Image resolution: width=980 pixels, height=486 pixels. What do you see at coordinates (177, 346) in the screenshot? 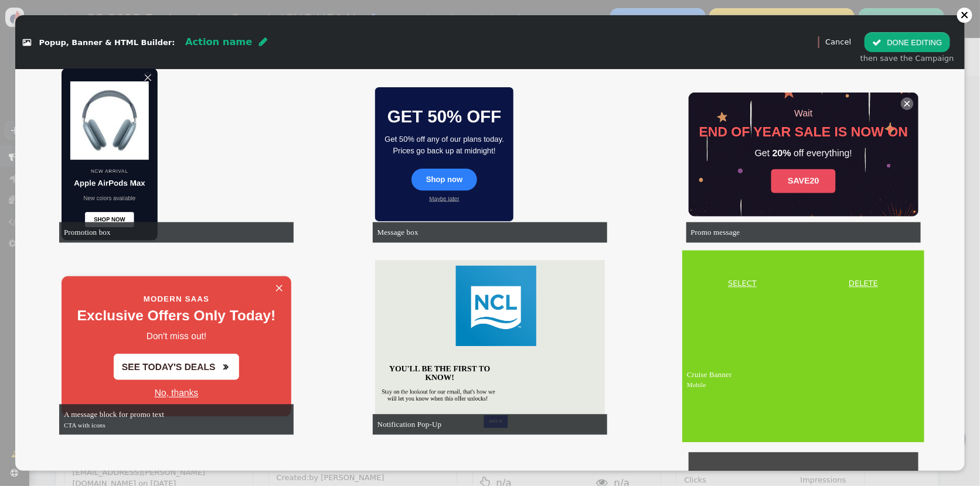
I see `img: CTA with icons` at bounding box center [177, 346].